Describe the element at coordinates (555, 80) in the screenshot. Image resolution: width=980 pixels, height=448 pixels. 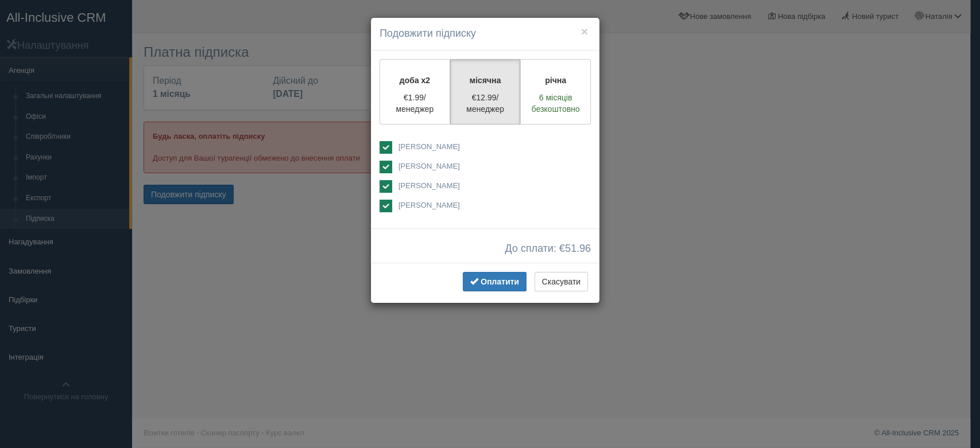
I see `p: річна` at that location.